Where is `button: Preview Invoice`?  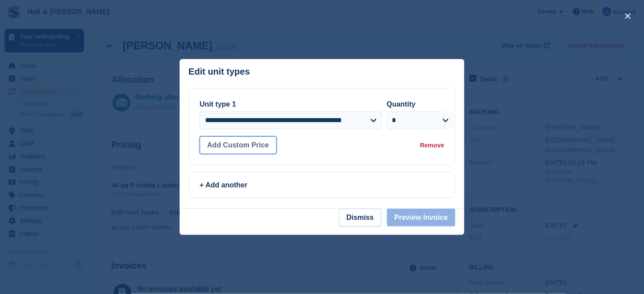 button: Preview Invoice is located at coordinates (421, 218).